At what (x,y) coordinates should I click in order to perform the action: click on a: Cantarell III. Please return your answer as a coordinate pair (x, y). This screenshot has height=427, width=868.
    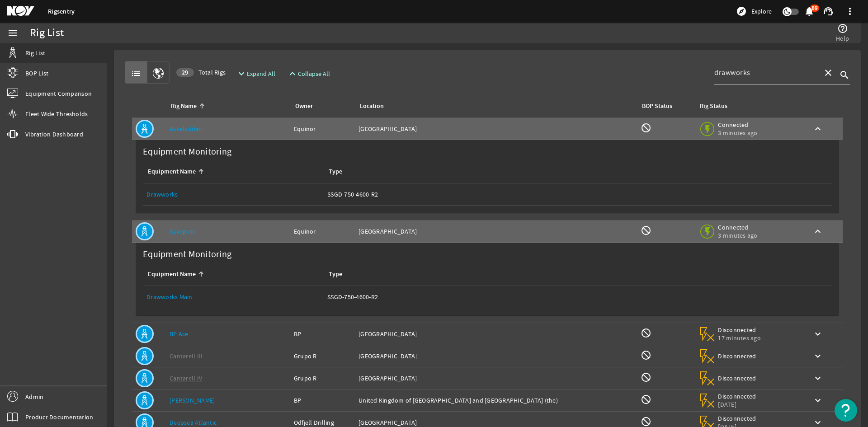
    Looking at the image, I should click on (185, 356).